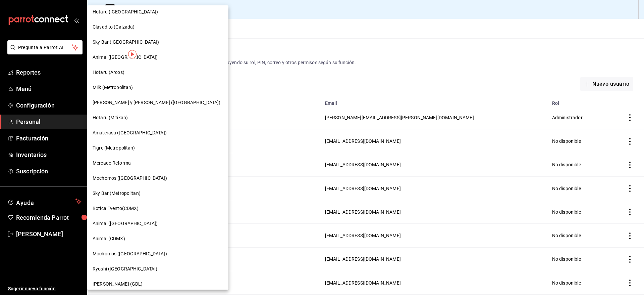 The width and height of the screenshot is (644, 295). I want to click on img: Tooltip marker, so click(132, 54).